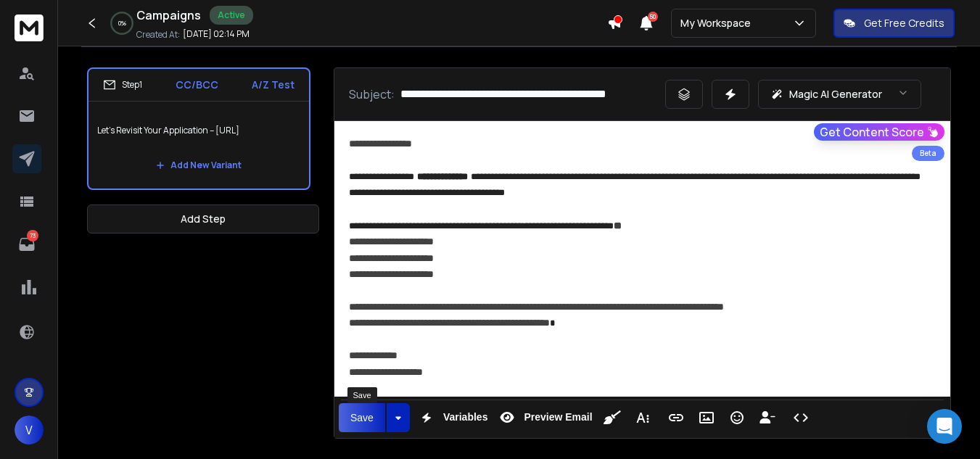 Image resolution: width=980 pixels, height=459 pixels. What do you see at coordinates (33, 236) in the screenshot?
I see `p: 73` at bounding box center [33, 236].